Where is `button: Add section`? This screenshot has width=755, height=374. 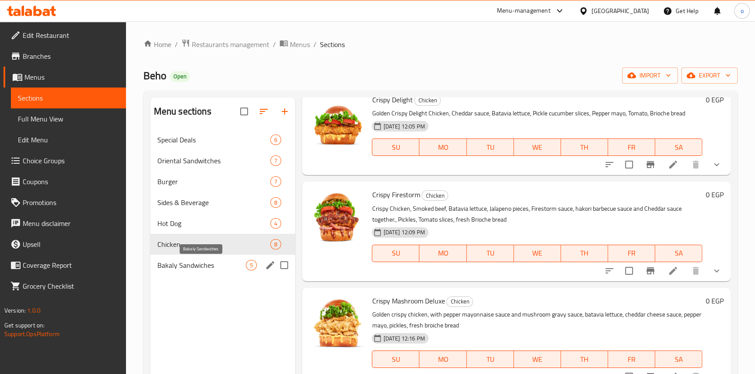 button: Add section is located at coordinates (285, 112).